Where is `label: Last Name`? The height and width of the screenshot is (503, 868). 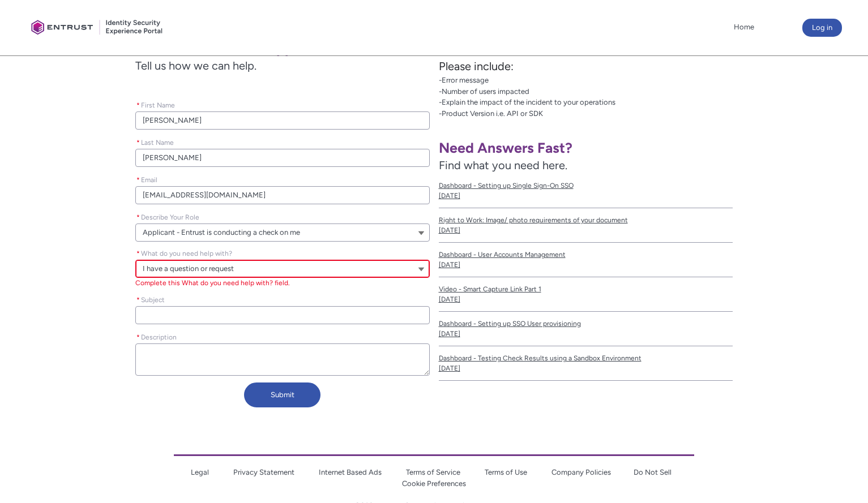 label: Last Name is located at coordinates (157, 142).